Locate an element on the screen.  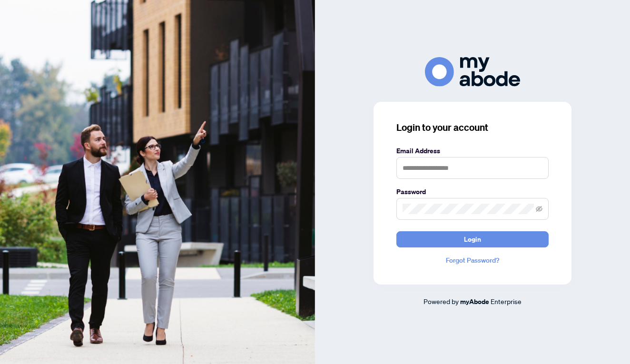
button: Login is located at coordinates (472, 240).